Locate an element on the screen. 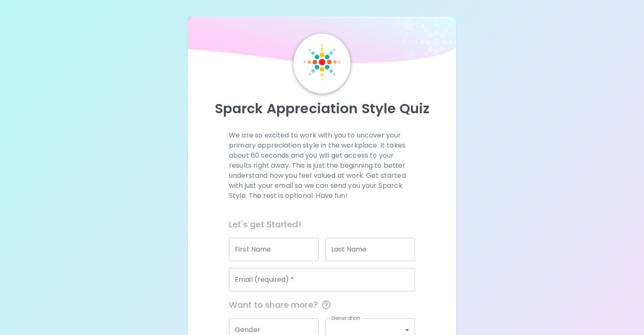 The image size is (644, 335). img: Sparck Logo is located at coordinates (322, 62).